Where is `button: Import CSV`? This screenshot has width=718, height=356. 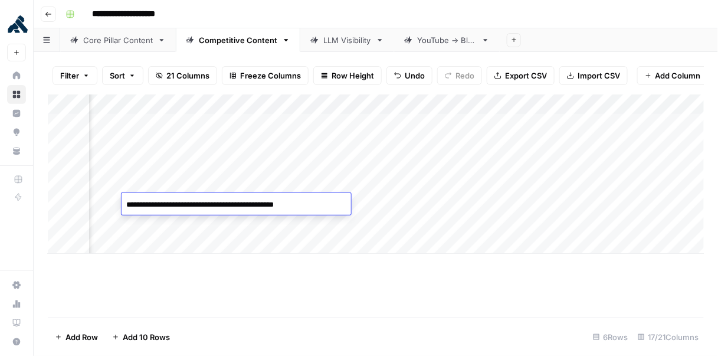 button: Import CSV is located at coordinates (593, 76).